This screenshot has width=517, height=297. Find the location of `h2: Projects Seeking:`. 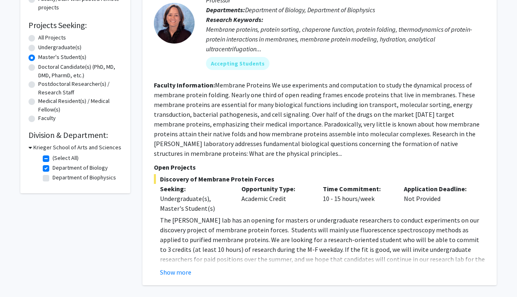

h2: Projects Seeking: is located at coordinates (75, 25).